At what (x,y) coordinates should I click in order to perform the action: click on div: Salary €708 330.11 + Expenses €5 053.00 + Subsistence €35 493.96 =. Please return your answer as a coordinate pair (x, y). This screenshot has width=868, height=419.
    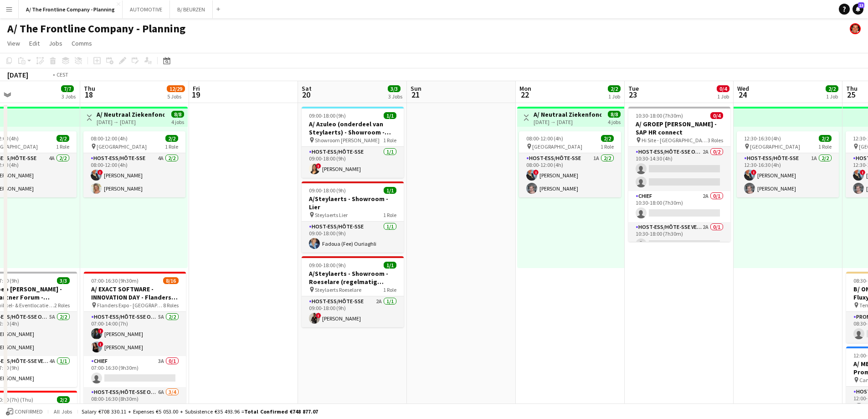
    Looking at the image, I should click on (200, 412).